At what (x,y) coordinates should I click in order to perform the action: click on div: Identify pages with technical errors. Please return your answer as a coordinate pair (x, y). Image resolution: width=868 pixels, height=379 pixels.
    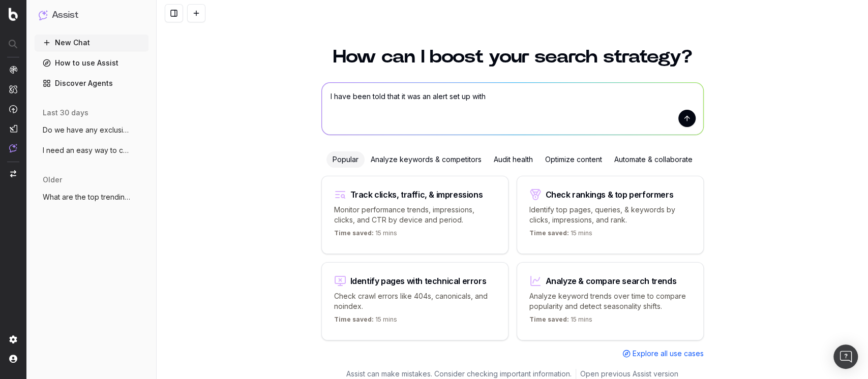
    Looking at the image, I should click on (419, 281).